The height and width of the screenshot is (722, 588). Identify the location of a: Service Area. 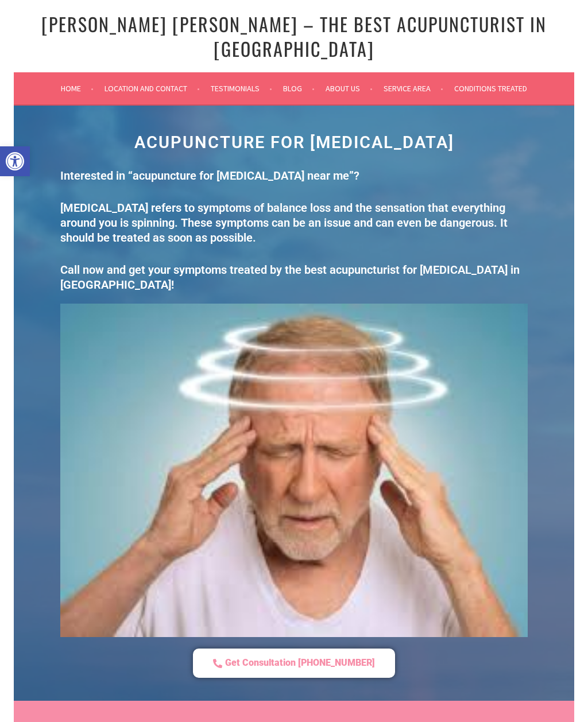
(413, 88).